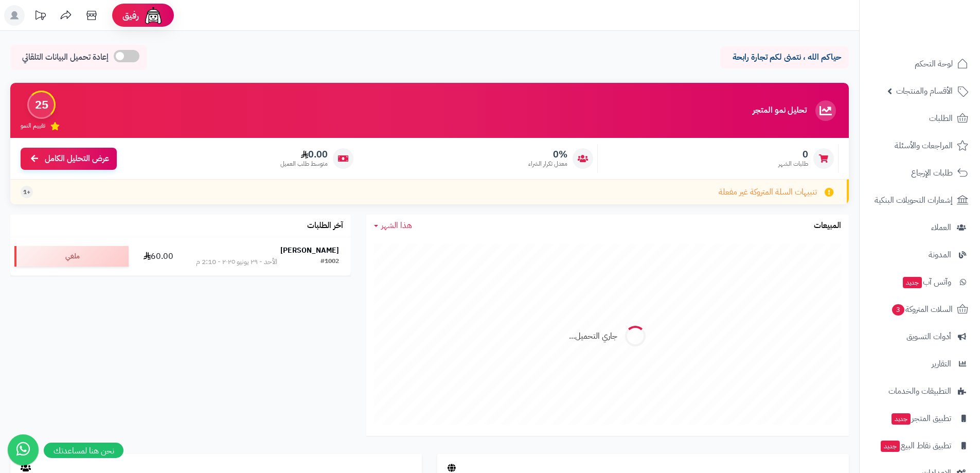 This screenshot has width=980, height=473. I want to click on a: هذا الشهر, so click(393, 225).